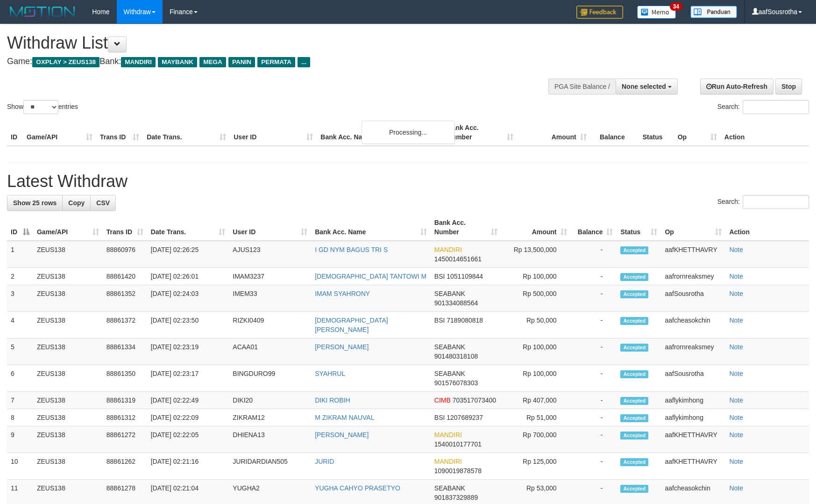  Describe the element at coordinates (466, 227) in the screenshot. I see `th: Bank Acc. Number: activate to sort column ascending` at that location.